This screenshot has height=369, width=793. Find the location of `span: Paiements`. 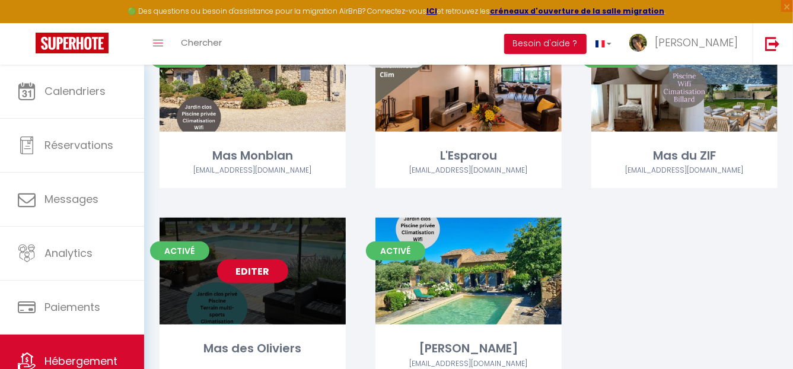

span: Paiements is located at coordinates (72, 307).